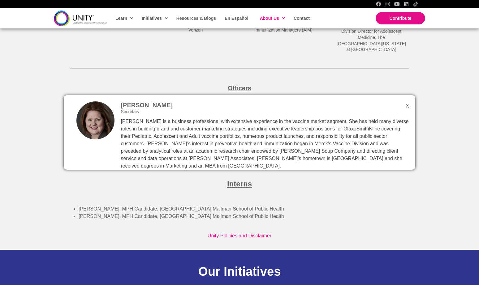  Describe the element at coordinates (400, 18) in the screenshot. I see `a: Contribute` at that location.